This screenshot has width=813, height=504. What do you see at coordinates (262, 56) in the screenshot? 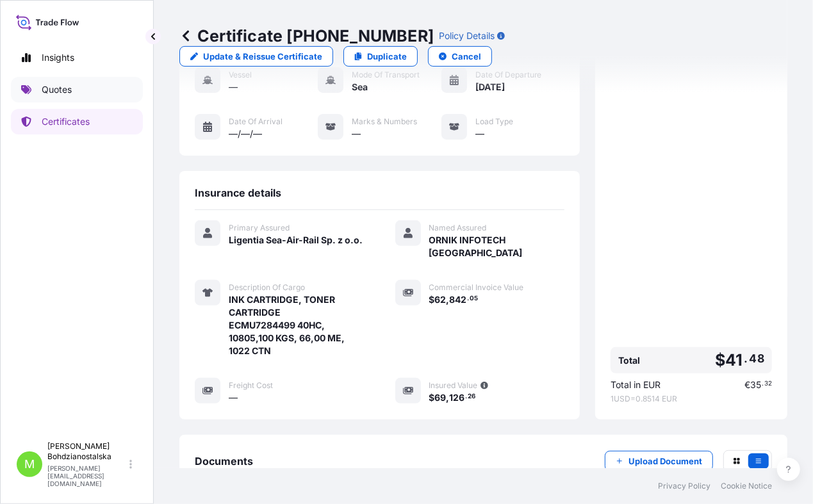
I see `p: Update & Reissue Certificate` at bounding box center [262, 56].